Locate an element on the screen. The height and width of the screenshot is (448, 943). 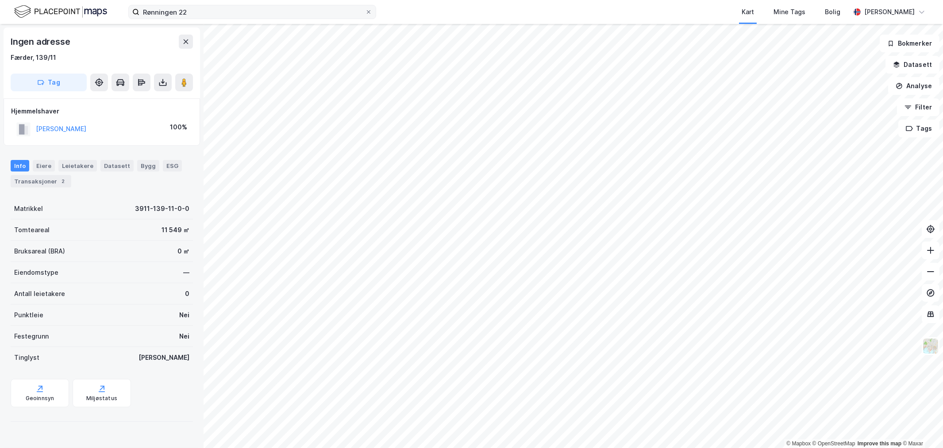
img: logo.f888ab2527a4732fd821a326f86c7f29.svg is located at coordinates (61, 12).